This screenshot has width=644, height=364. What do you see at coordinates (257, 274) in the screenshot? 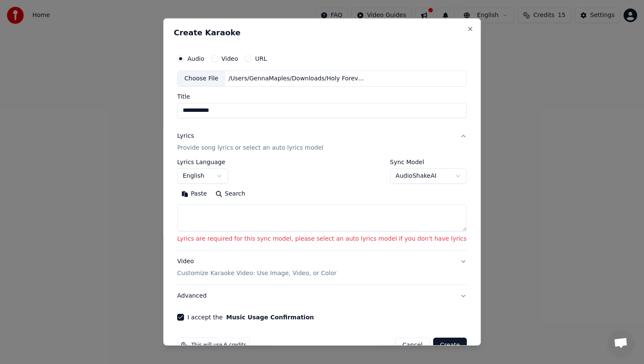
I see `p: Customize Karaoke Video: Use Image, Video, or Color` at bounding box center [257, 274].